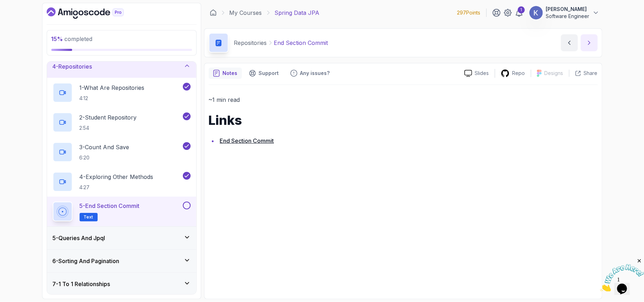 Image resolution: width=644 pixels, height=302 pixels. What do you see at coordinates (81, 284) in the screenshot?
I see `h3: 7 - 1 To 1 Relationships` at bounding box center [81, 284].